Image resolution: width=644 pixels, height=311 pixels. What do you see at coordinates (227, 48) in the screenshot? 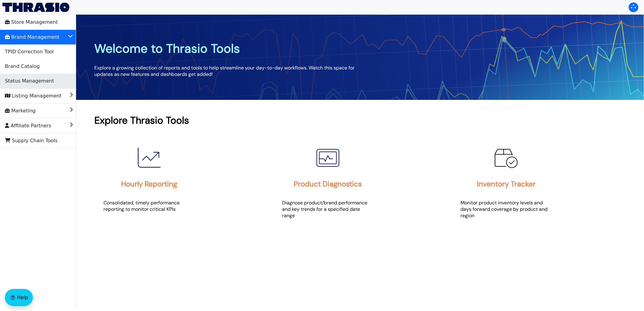
I see `h1: Welcome to Thrasio Tools` at bounding box center [227, 48].